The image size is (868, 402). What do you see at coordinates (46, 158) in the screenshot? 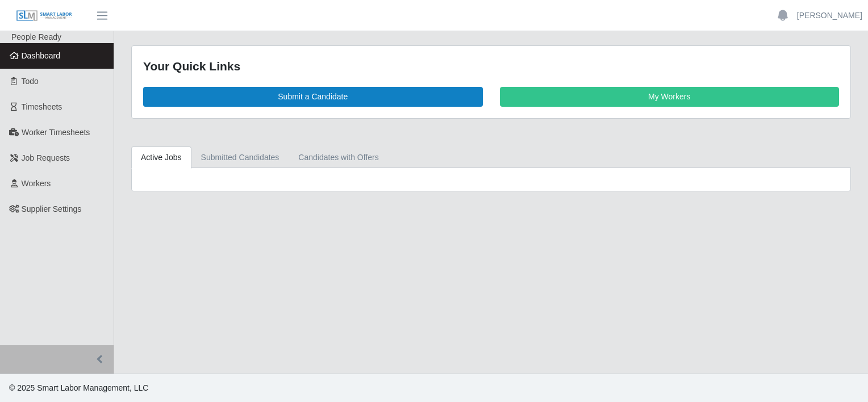
I see `span: Job Requests` at bounding box center [46, 158].